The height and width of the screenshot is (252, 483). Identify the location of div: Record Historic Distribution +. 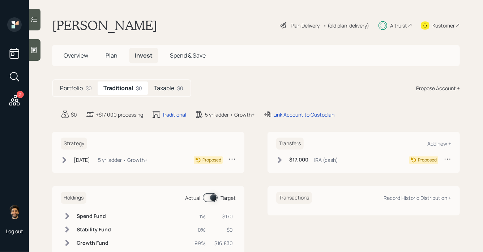
(417, 197).